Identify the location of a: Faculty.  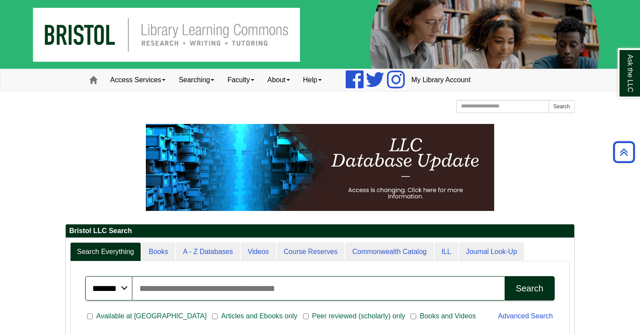
(241, 80).